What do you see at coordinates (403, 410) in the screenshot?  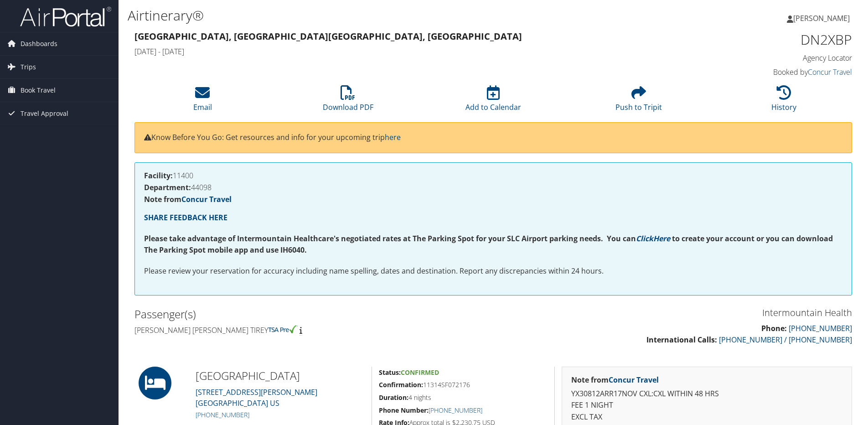 I see `strong: Phone Number:` at bounding box center [403, 410].